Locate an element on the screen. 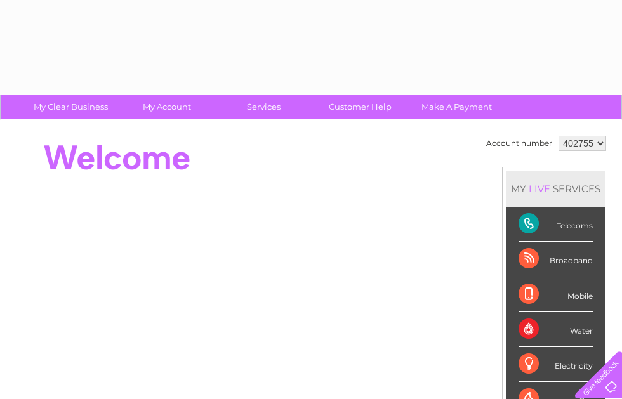  div: MY SERVICES is located at coordinates (555, 188).